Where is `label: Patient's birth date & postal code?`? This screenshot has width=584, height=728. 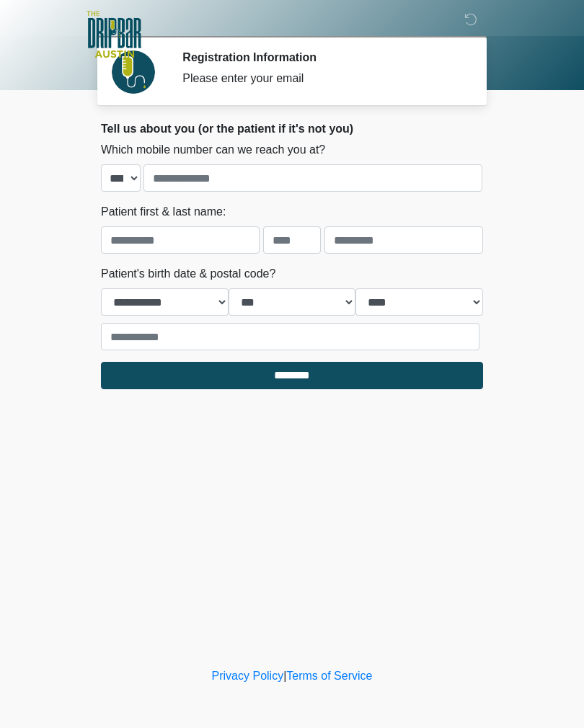
label: Patient's birth date & postal code? is located at coordinates (189, 274).